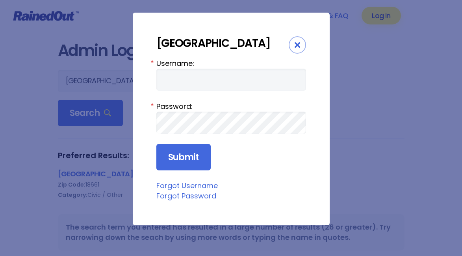 Image resolution: width=462 pixels, height=256 pixels. I want to click on a: Forgot Password, so click(186, 195).